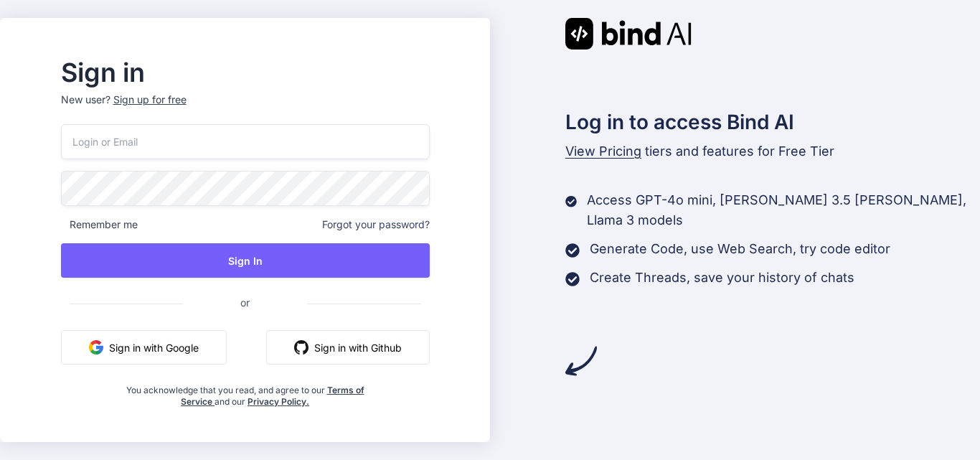 Image resolution: width=980 pixels, height=460 pixels. I want to click on h2: Log in to access Bind AI, so click(772, 122).